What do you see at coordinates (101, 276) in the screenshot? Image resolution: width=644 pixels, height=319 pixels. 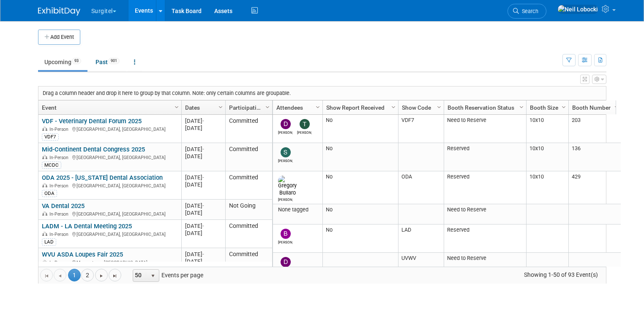 I see `span: Go to the next page` at bounding box center [101, 276].